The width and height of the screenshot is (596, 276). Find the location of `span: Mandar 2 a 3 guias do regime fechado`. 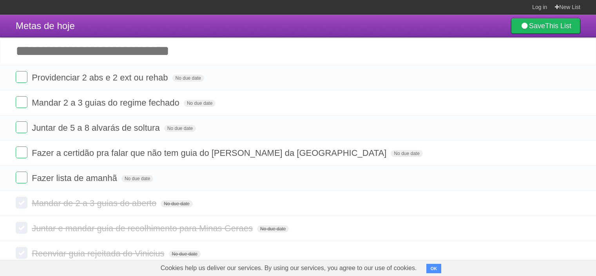

span: Mandar 2 a 3 guias do regime fechado is located at coordinates (107, 102).